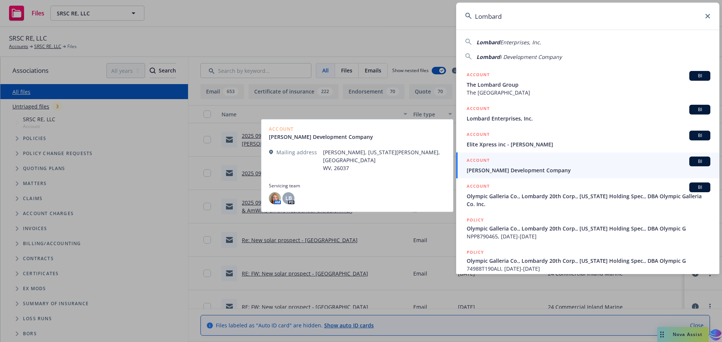  Describe the element at coordinates (587, 16) in the screenshot. I see `input: Search...` at that location.